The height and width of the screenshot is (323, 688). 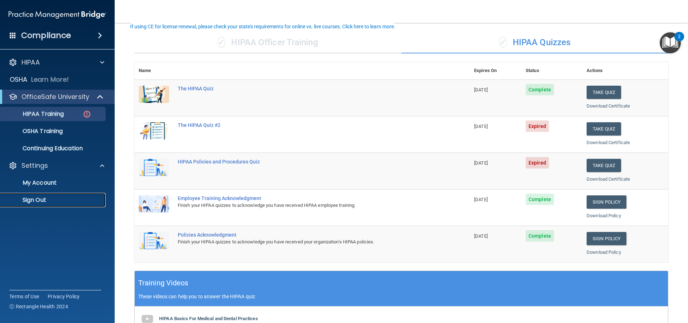 What do you see at coordinates (50, 80) in the screenshot?
I see `p: Learn More!` at bounding box center [50, 80].